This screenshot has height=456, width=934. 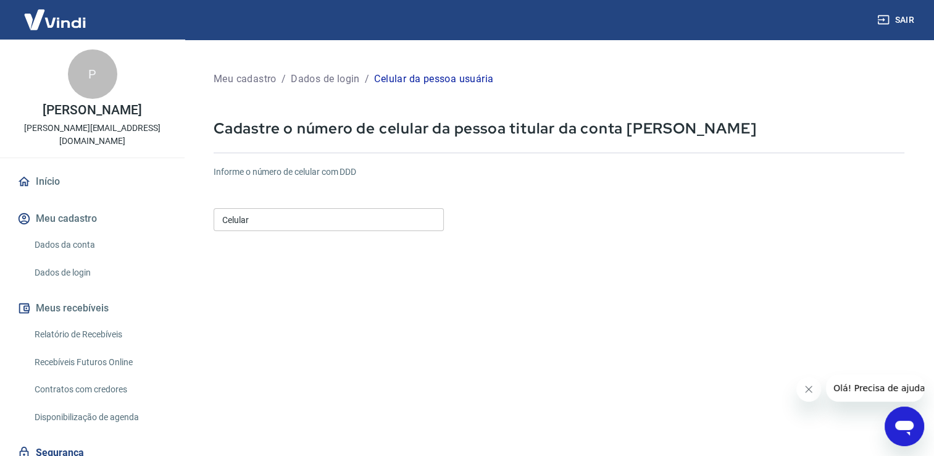 What do you see at coordinates (99, 417) in the screenshot?
I see `a: Disponibilização de agenda` at bounding box center [99, 417].